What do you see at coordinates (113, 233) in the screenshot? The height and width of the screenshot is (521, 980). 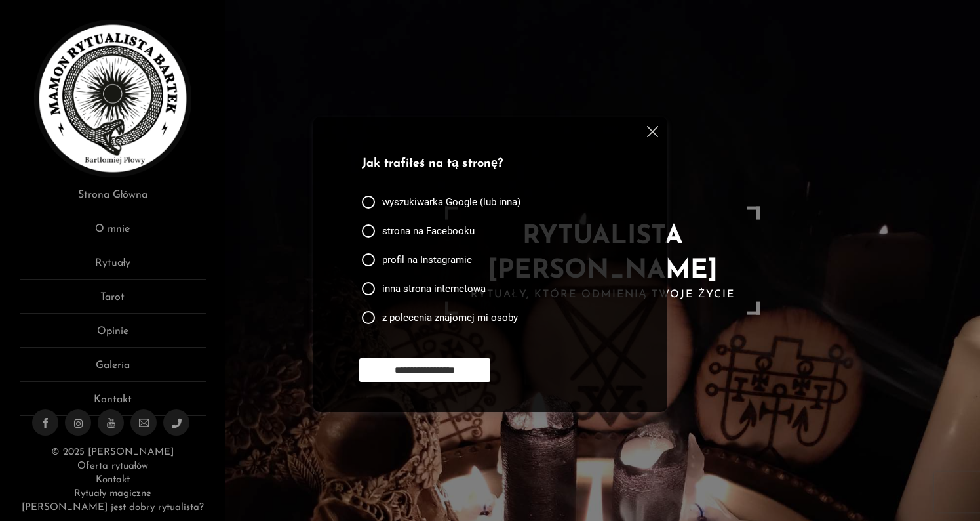 I see `a: O mnie` at bounding box center [113, 233].